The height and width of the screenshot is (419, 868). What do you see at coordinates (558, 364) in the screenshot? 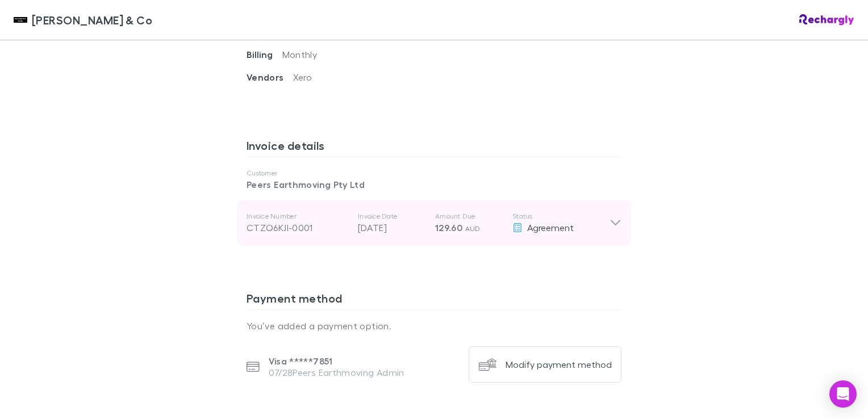
I see `div: Modify payment method` at bounding box center [558, 364].